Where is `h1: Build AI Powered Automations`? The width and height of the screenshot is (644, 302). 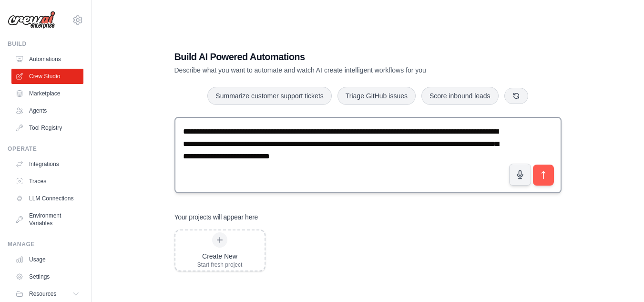 h1: Build AI Powered Automations is located at coordinates (335, 57).